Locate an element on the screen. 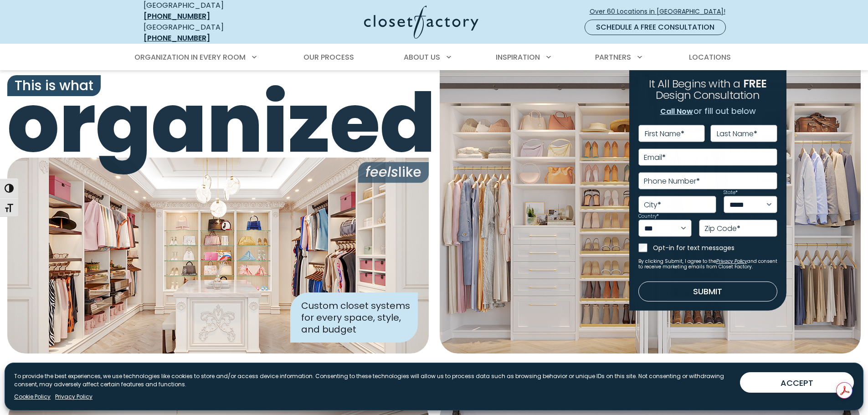 This screenshot has width=868, height=415. a: Cookie Policy is located at coordinates (32, 397).